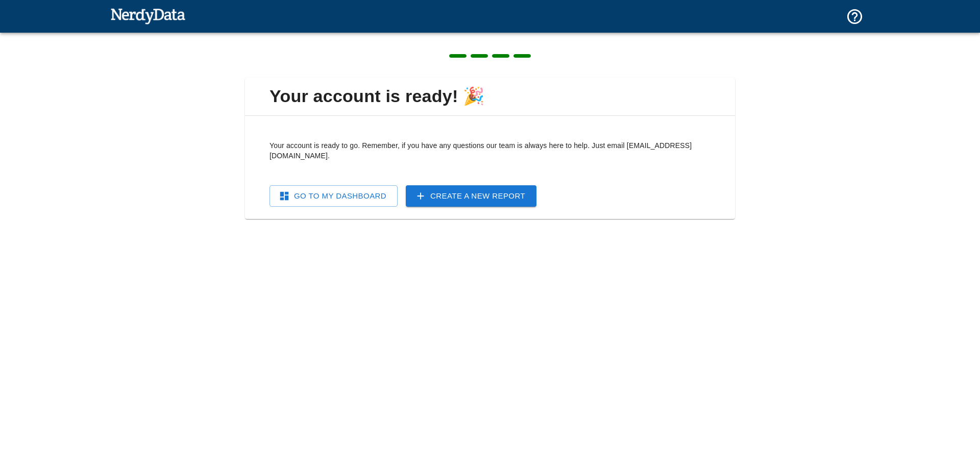  What do you see at coordinates (147, 16) in the screenshot?
I see `img: NerdyData.com` at bounding box center [147, 16].